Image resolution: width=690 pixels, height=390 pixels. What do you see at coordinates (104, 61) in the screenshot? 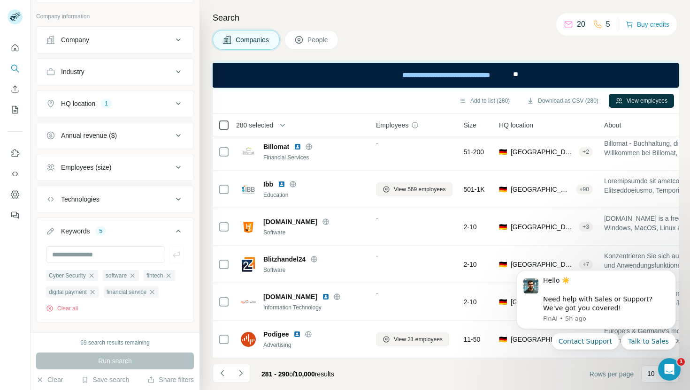
I see `p: Message from FinAI, sent 5h ago` at bounding box center [104, 61].